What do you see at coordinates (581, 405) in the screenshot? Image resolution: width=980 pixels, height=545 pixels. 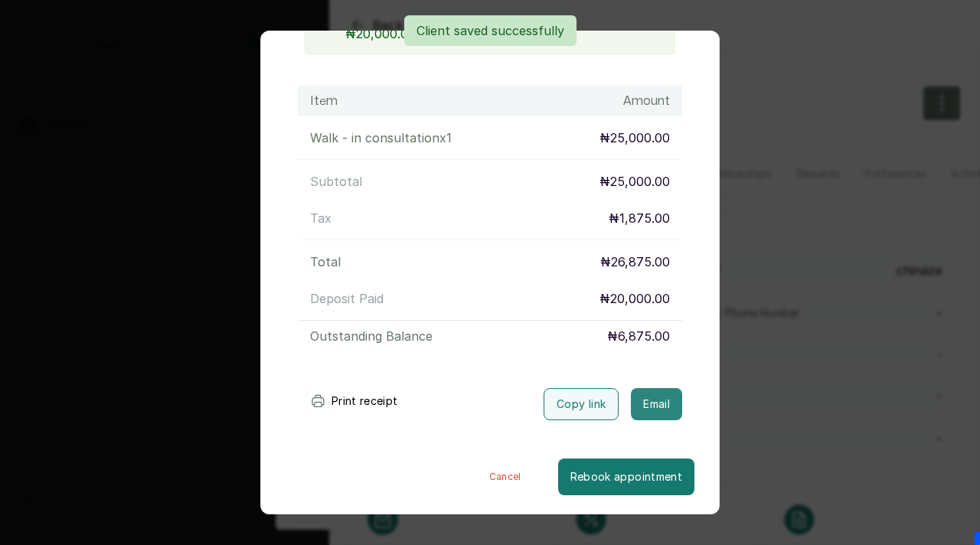 I see `button: Copy link` at bounding box center [581, 405].